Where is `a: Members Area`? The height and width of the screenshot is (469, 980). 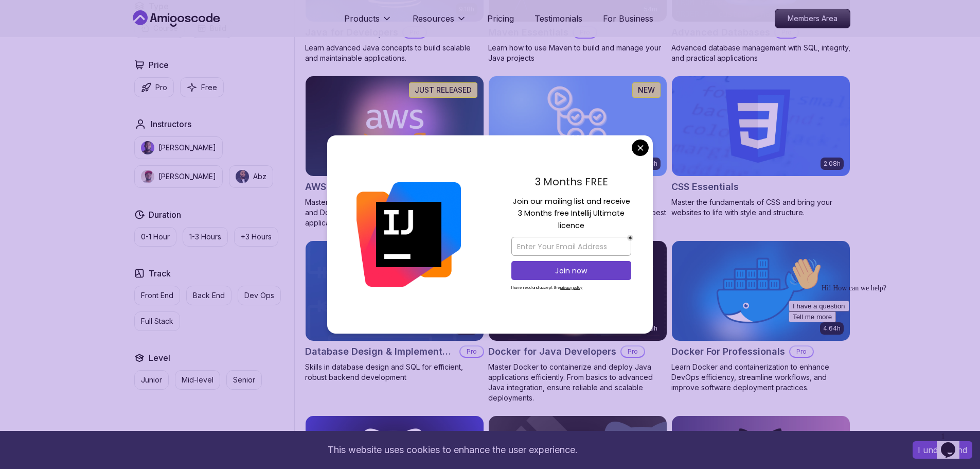 a: Members Area is located at coordinates (812, 18).